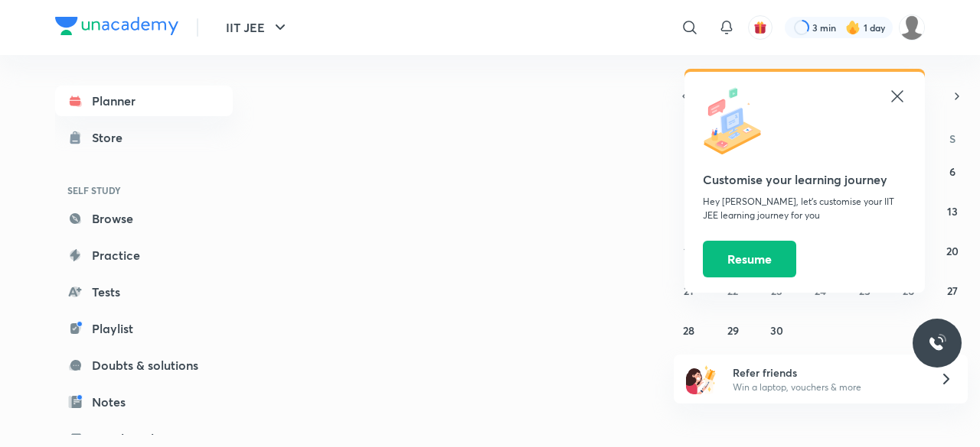 The image size is (980, 447). What do you see at coordinates (864, 291) in the screenshot?
I see `abbr: September 25, 2025` at bounding box center [864, 291].